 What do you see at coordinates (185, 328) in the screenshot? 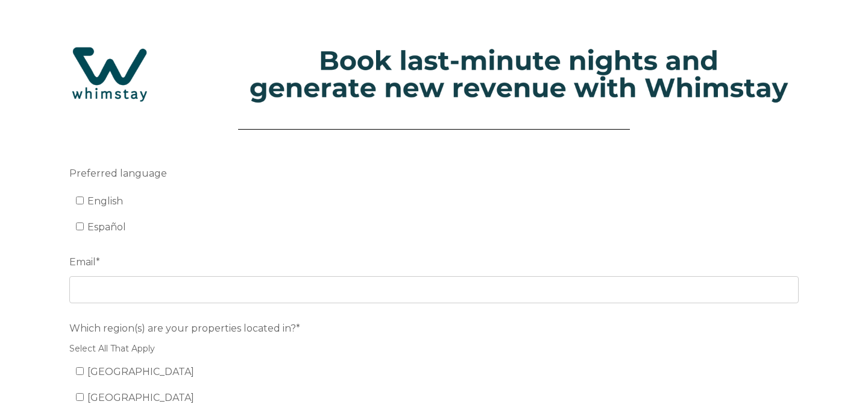
I see `span: Which region(s) are your properties located in?*` at bounding box center [185, 328].